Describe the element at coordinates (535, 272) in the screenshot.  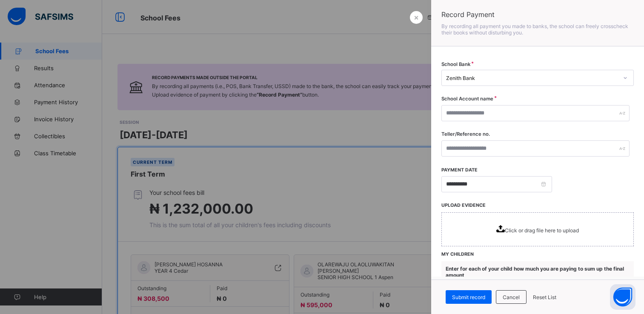
I see `span: Enter for each of your child how much you are paying to sum up the final amount` at that location.